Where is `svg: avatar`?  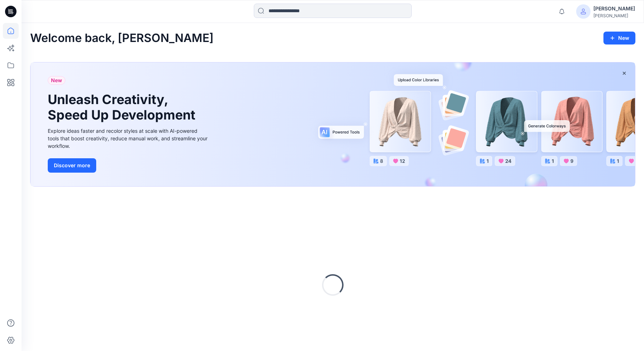 svg: avatar is located at coordinates (583, 11).